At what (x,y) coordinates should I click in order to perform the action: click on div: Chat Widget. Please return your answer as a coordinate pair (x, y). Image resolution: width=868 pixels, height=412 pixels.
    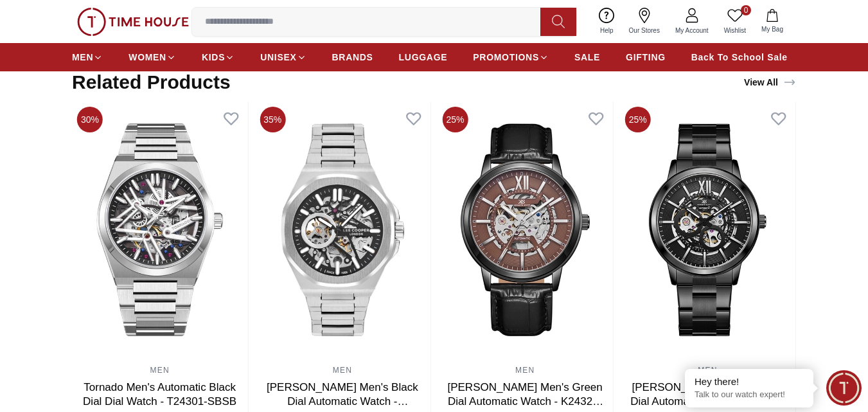
    Looking at the image, I should click on (844, 388).